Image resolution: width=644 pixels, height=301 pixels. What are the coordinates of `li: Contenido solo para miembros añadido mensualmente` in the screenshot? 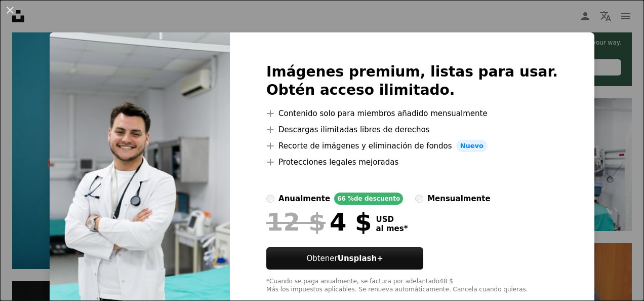 It's located at (412, 114).